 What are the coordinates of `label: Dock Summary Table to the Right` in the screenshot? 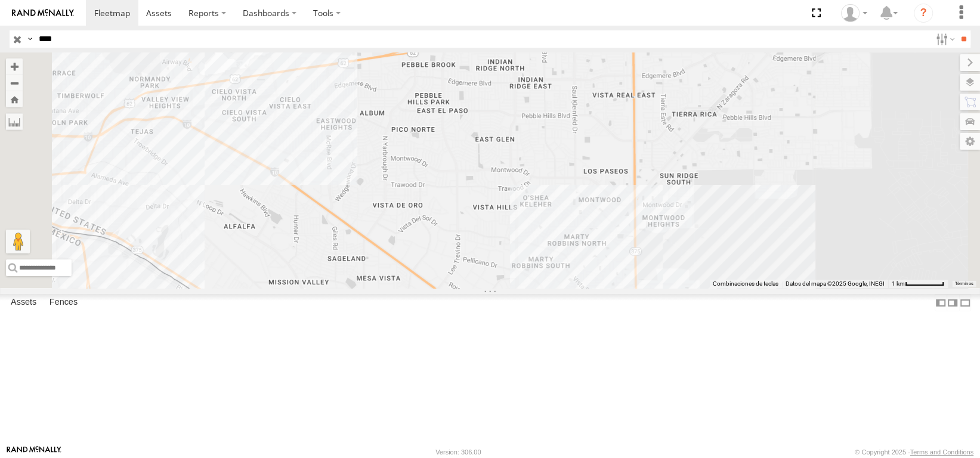 It's located at (953, 302).